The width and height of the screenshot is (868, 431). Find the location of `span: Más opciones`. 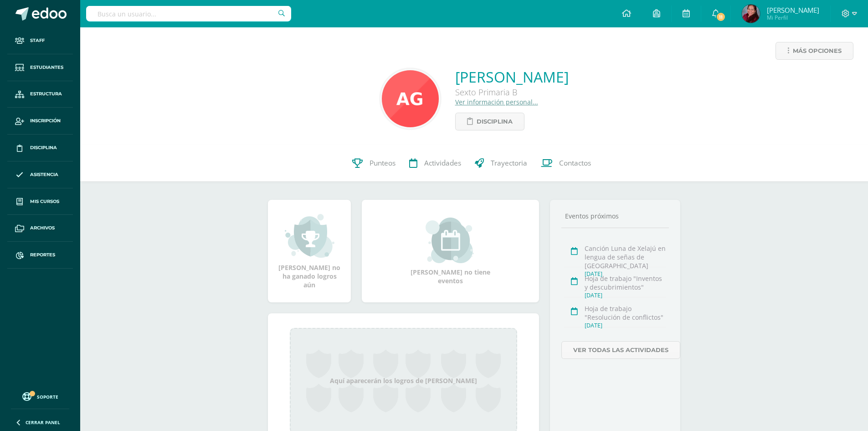

span: Más opciones is located at coordinates (817, 50).